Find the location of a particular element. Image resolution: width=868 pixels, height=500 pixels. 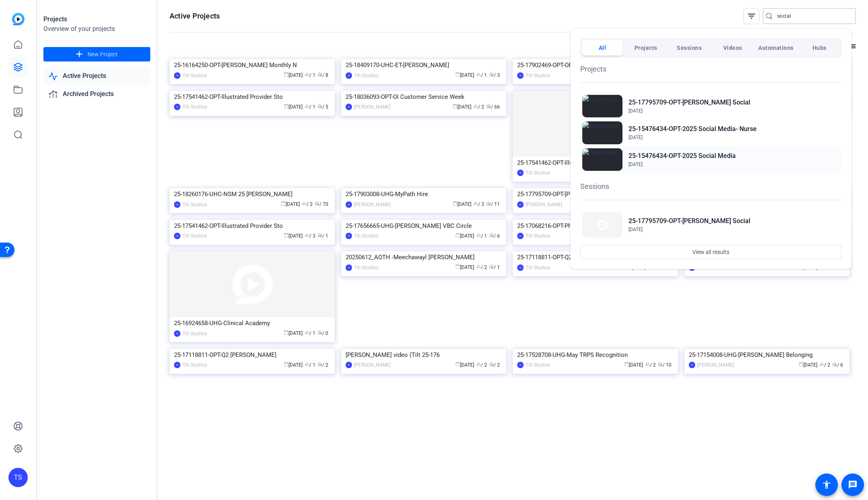

span: Hubs is located at coordinates (819, 48).